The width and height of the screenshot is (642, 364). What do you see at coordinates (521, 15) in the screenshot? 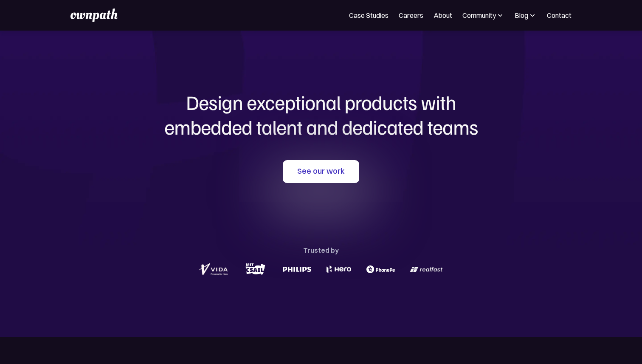
I see `div: Blog` at bounding box center [521, 15].